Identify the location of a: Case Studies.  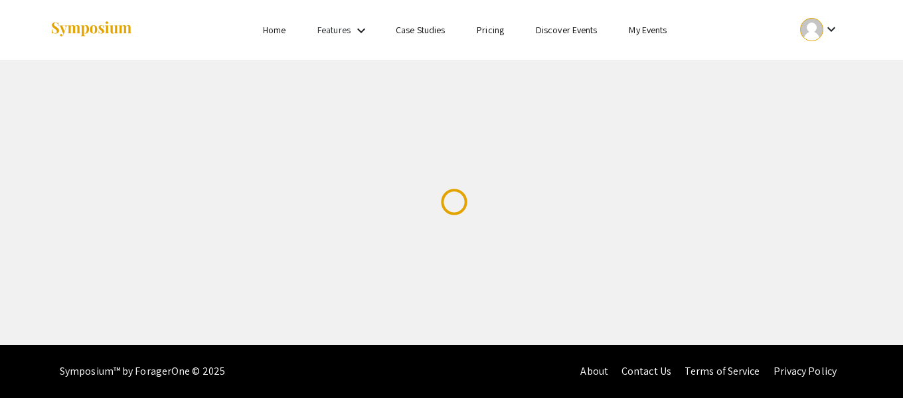
(420, 30).